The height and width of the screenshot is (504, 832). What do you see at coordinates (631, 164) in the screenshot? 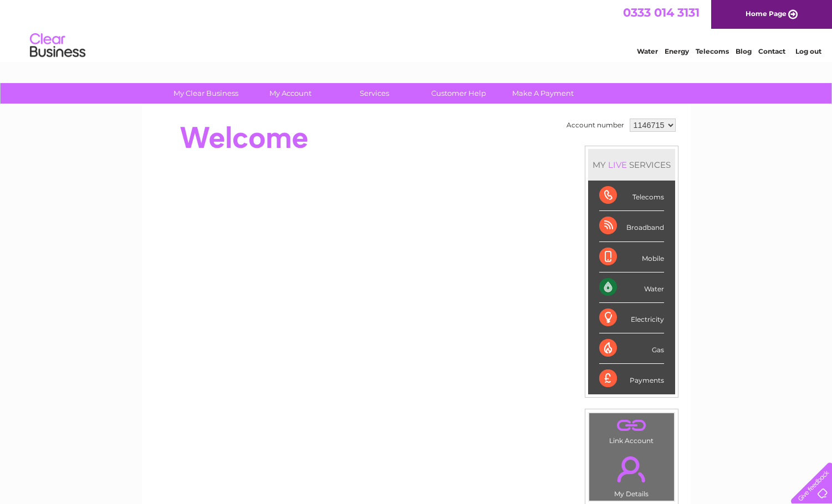
I see `div: MY SERVICES` at bounding box center [631, 164].